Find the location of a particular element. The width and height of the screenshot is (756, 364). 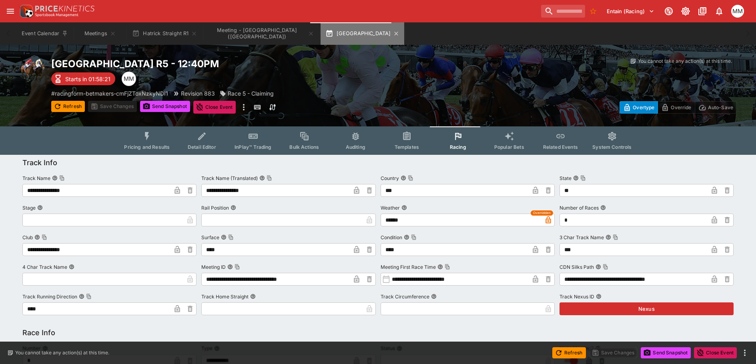

button: Hatrick Straight R1 is located at coordinates (164, 34).